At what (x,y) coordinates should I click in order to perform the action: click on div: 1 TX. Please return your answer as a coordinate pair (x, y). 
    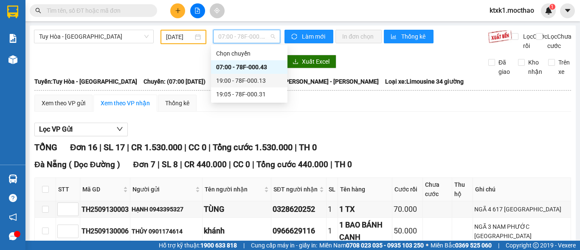
    Looking at the image, I should click on (364, 209).